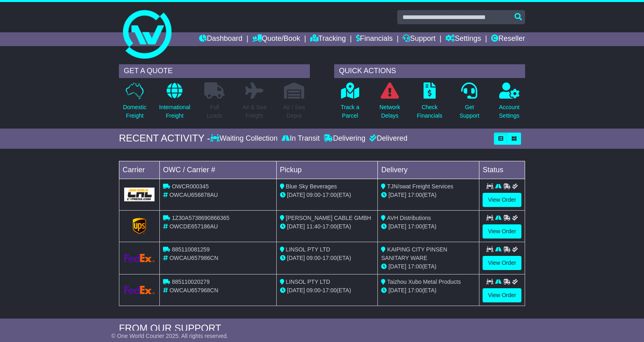 This screenshot has width=644, height=342. Describe the element at coordinates (430, 103) in the screenshot. I see `a: CheckFinancials` at that location.